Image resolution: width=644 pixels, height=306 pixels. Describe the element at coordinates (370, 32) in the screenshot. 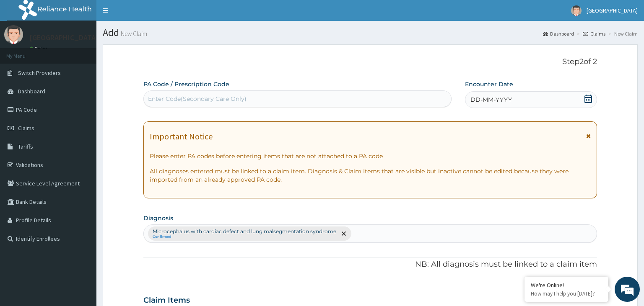

I see `h1: Add` at that location.